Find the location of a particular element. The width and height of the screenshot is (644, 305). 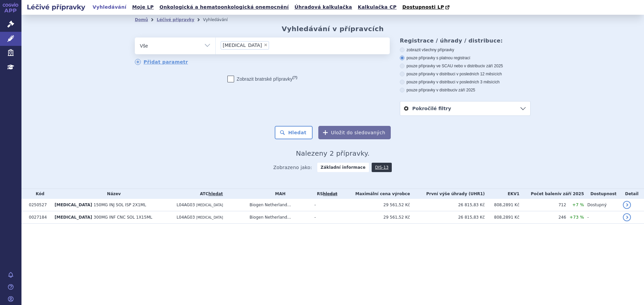

th: Počet balení is located at coordinates (552, 194).